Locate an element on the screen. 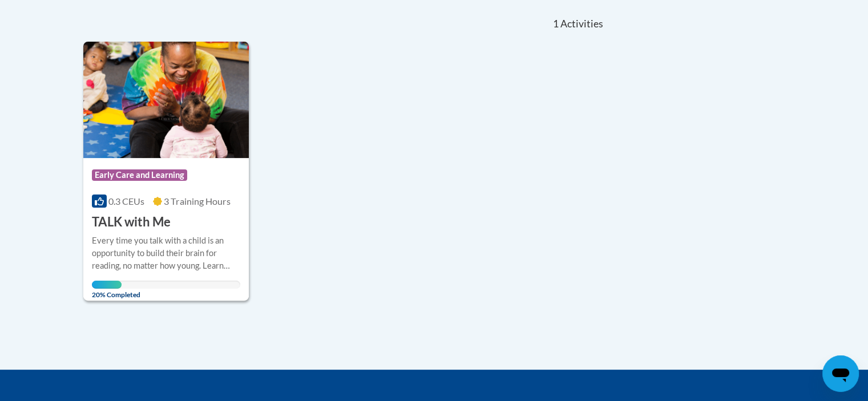 The height and width of the screenshot is (401, 868). span: Early Care and Learning is located at coordinates (140, 175).